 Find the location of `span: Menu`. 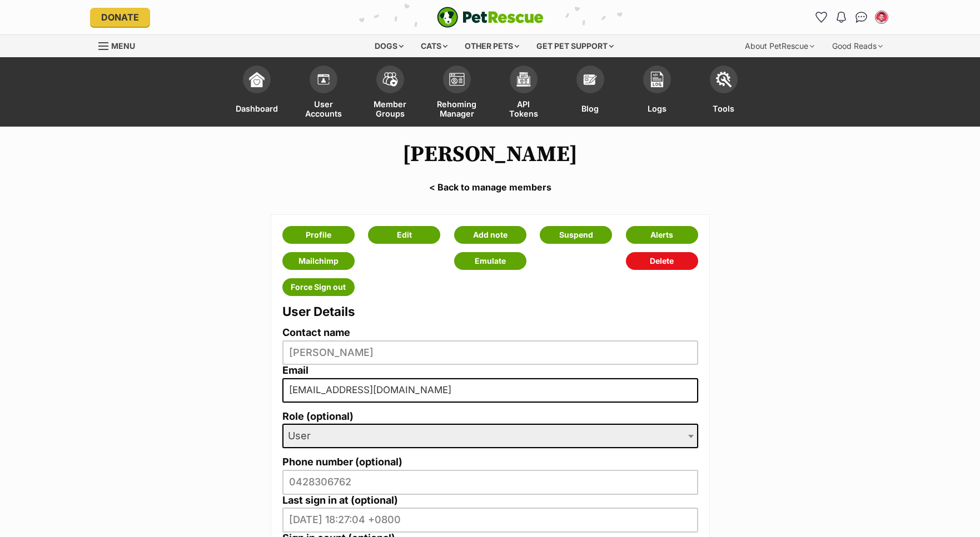

span: Menu is located at coordinates (122, 45).